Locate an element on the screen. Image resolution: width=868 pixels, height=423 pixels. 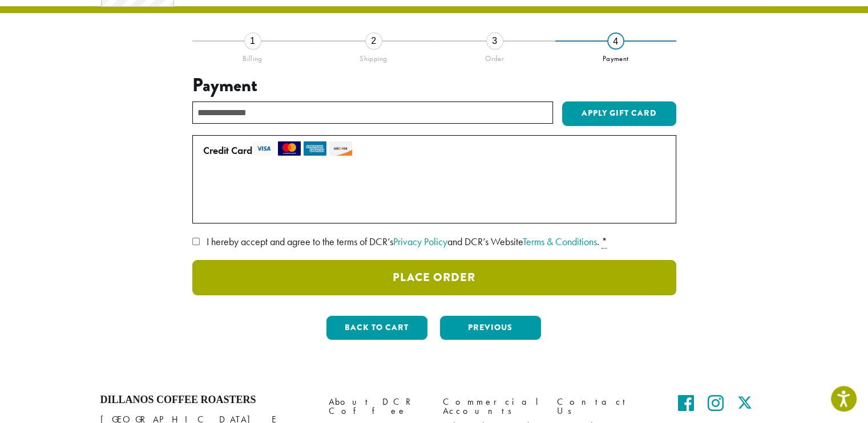
a: Terms & Conditions is located at coordinates (560, 242).